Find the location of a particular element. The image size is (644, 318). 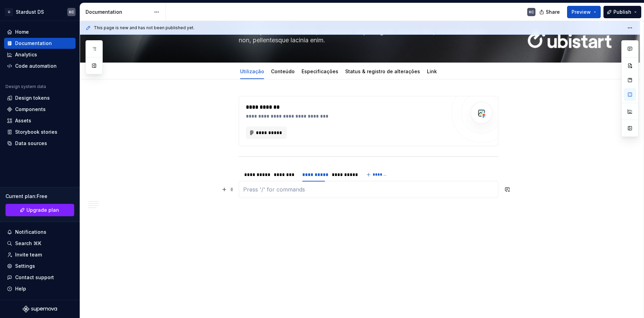

a: Invite team is located at coordinates (40, 255).